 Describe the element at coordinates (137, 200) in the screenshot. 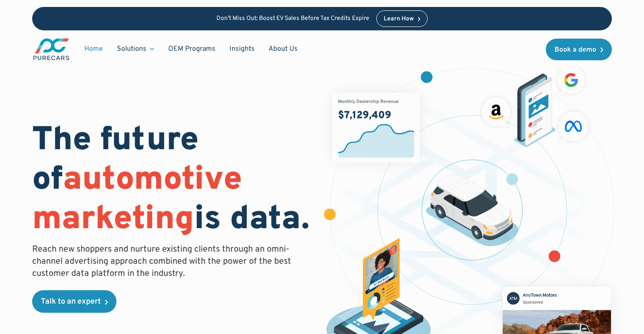

I see `span: automotive marketing` at that location.